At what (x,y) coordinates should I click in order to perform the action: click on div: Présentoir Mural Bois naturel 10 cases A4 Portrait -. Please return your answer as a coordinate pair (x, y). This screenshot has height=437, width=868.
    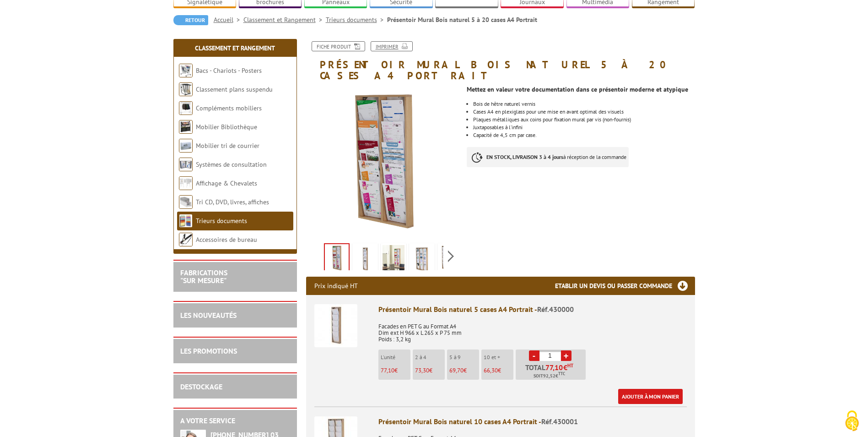
    Looking at the image, I should click on (532, 421).